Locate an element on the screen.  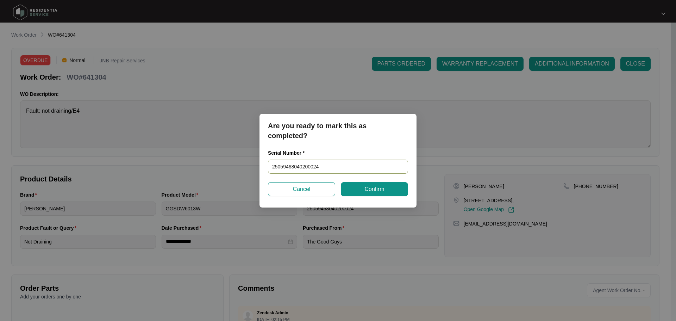
p: Are you ready to mark this as is located at coordinates (338, 126).